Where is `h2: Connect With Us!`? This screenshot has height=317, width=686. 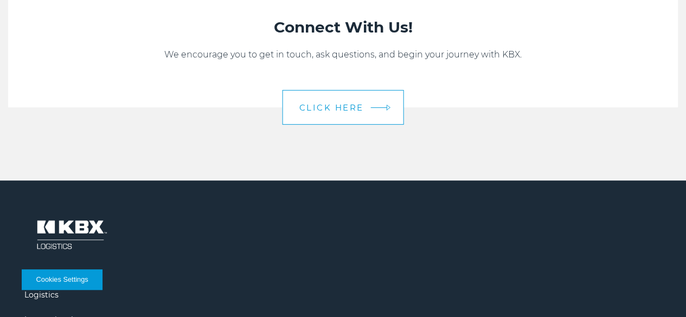 h2: Connect With Us! is located at coordinates (343, 27).